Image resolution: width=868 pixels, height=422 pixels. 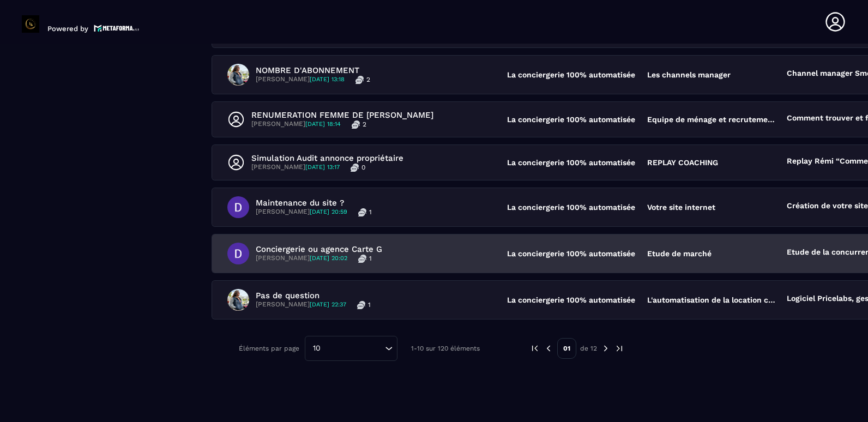 I want to click on input: Search for option, so click(x=353, y=348).